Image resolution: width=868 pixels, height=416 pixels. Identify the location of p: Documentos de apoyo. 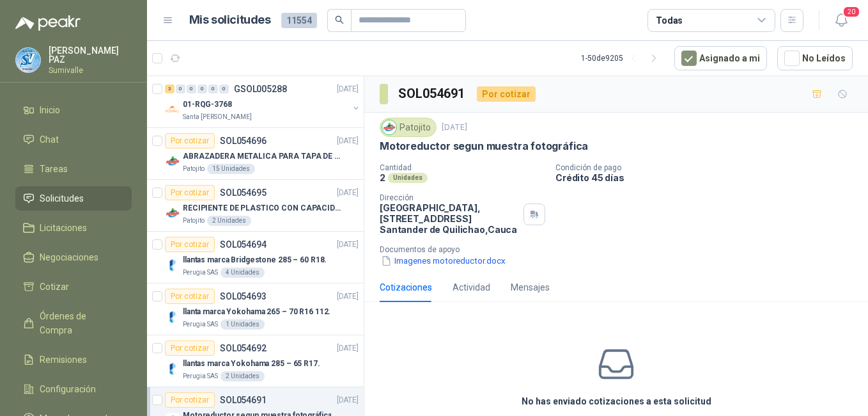
(622, 250).